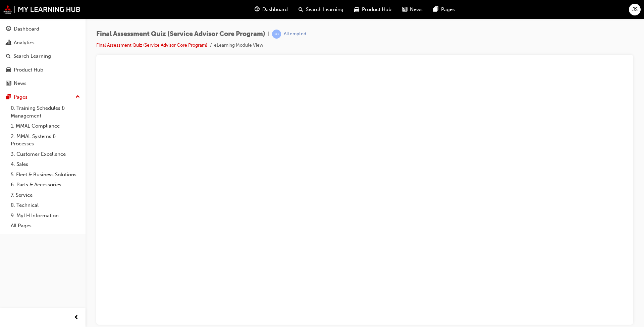  I want to click on a: 1. MMAL Compliance, so click(45, 126).